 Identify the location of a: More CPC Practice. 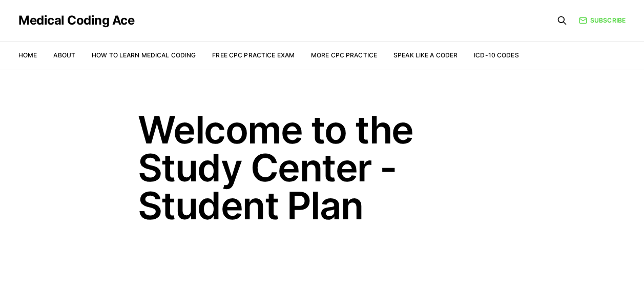
(344, 55).